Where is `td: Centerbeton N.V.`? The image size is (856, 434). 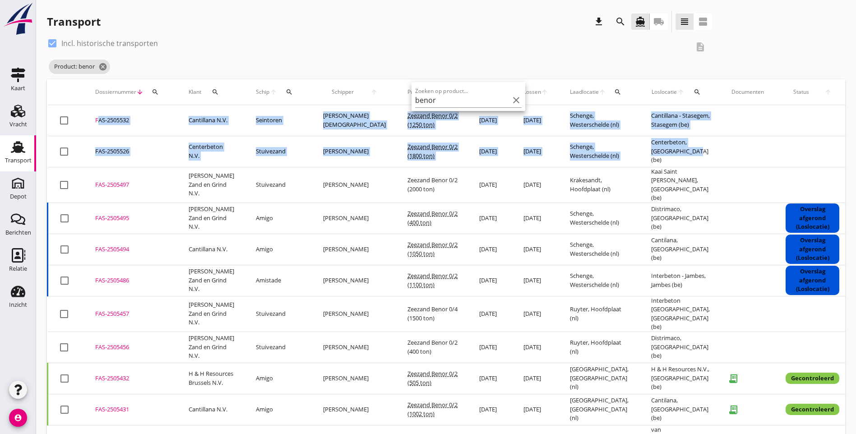 td: Centerbeton N.V. is located at coordinates (211, 151).